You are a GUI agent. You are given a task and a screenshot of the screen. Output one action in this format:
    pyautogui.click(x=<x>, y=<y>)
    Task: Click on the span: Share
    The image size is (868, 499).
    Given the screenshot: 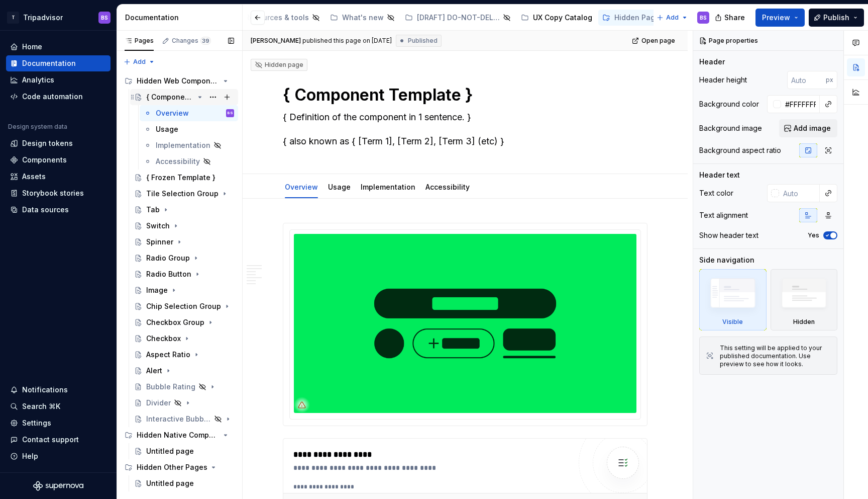 What is the action you would take?
    pyautogui.click(x=734, y=18)
    